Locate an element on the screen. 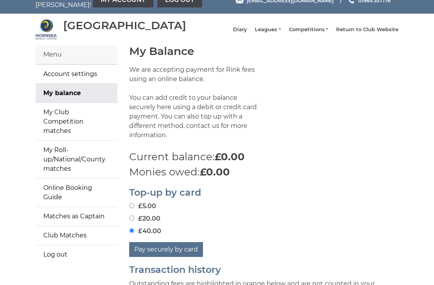  a: Account settings is located at coordinates (76, 74).